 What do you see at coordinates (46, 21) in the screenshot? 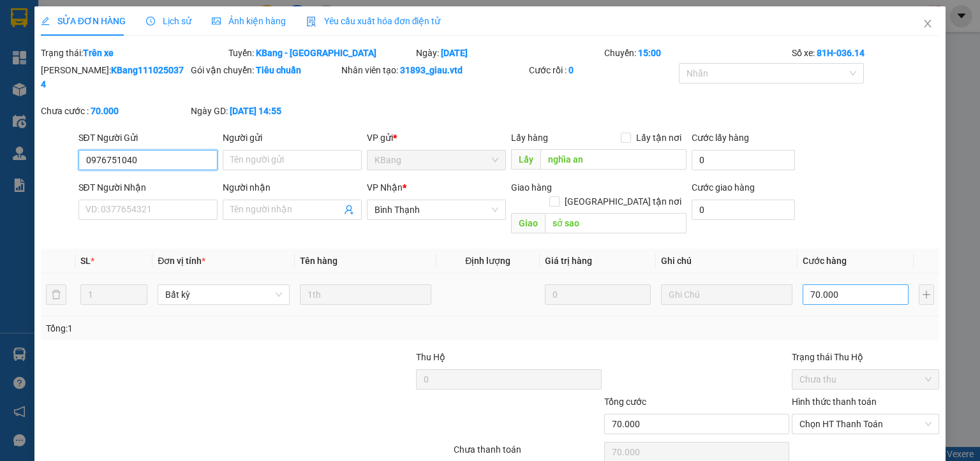
I see `span: edit` at bounding box center [46, 21].